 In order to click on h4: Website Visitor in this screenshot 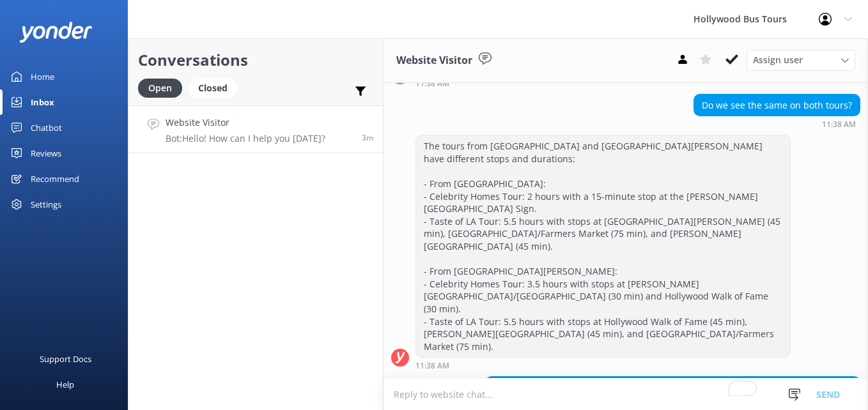, I will do `click(245, 122)`.